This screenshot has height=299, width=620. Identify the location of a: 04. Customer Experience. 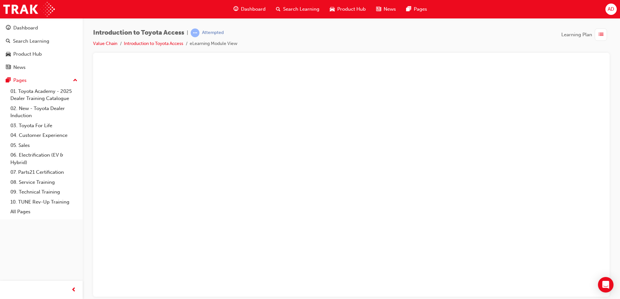
(44, 135).